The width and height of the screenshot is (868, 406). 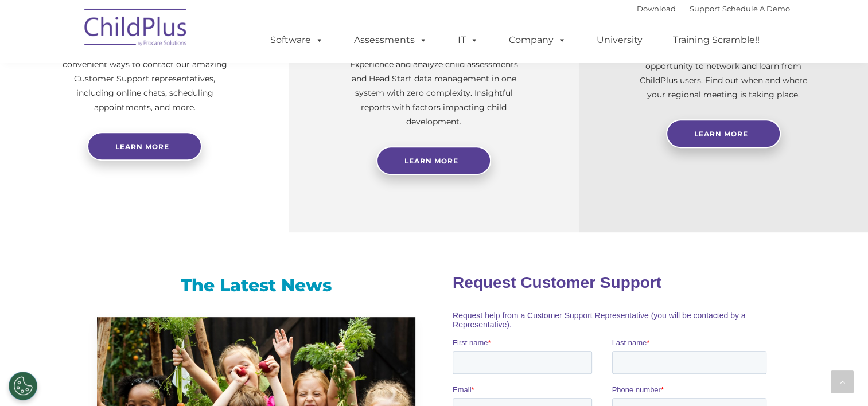 I want to click on a: Training Scramble!!, so click(x=716, y=40).